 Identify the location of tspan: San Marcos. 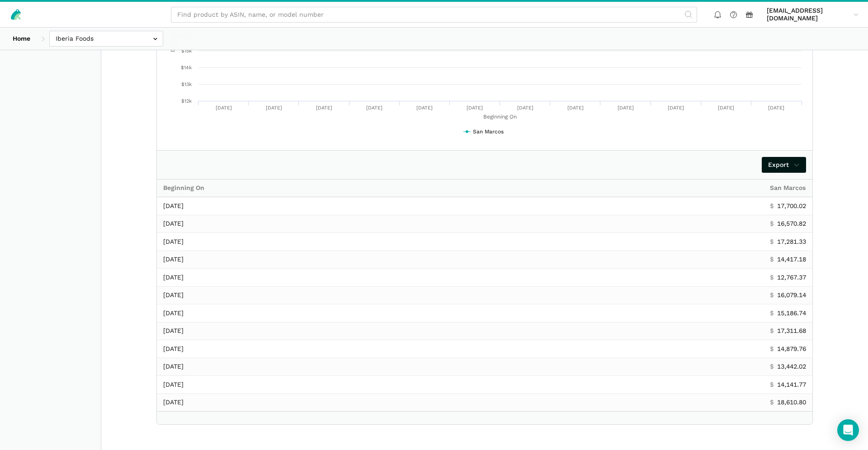
(488, 132).